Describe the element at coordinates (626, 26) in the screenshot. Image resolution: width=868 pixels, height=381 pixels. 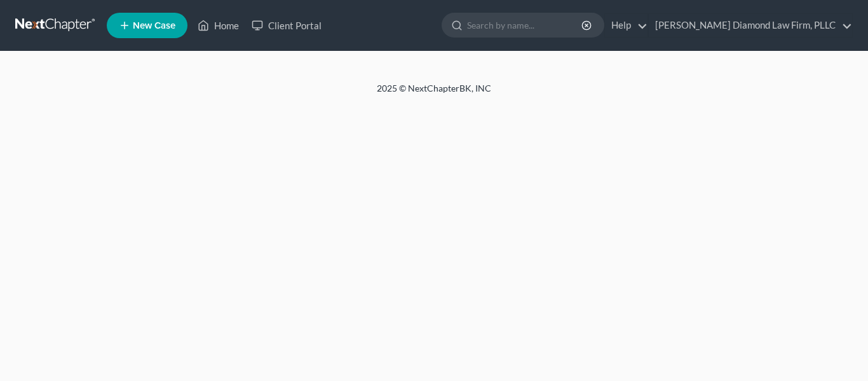
I see `a: Help` at that location.